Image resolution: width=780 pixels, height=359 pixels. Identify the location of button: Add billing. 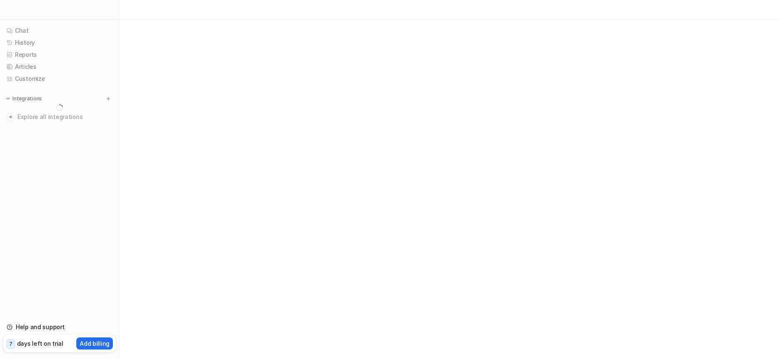
(95, 344).